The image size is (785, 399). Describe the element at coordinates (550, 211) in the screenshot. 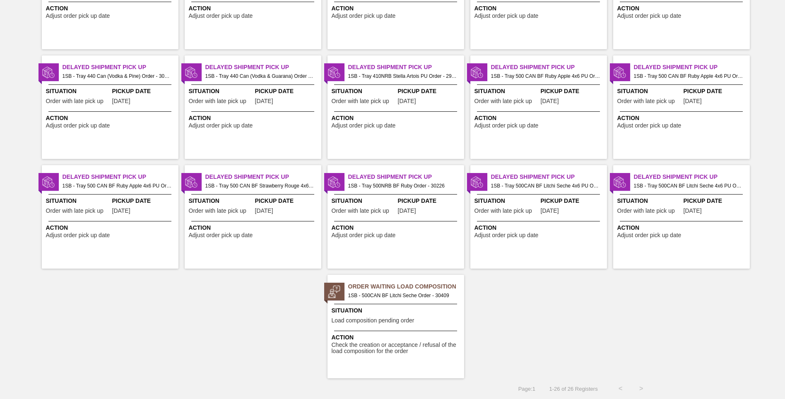

I see `span: 08/03/2025` at that location.